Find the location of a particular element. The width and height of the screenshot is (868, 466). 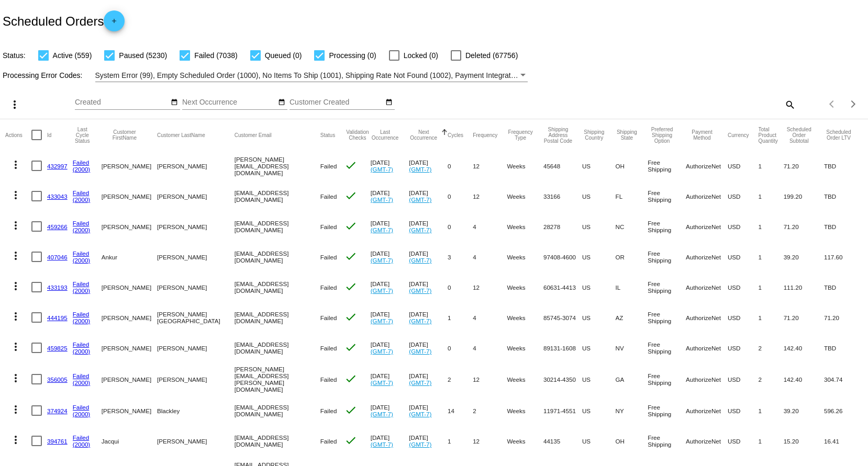

mat-cell: 199.20 is located at coordinates (803, 196).